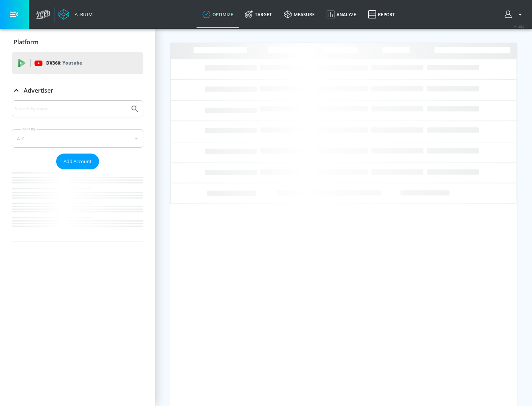 This screenshot has height=406, width=532. What do you see at coordinates (82, 14) in the screenshot?
I see `div: Atrium` at bounding box center [82, 14].